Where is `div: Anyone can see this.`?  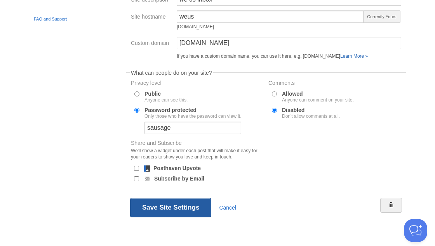 div: Anyone can see this. is located at coordinates (166, 100).